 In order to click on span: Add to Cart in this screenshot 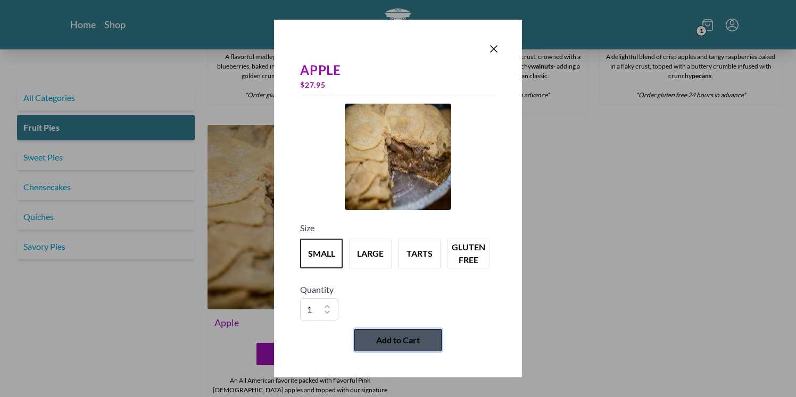, I will do `click(398, 340)`.